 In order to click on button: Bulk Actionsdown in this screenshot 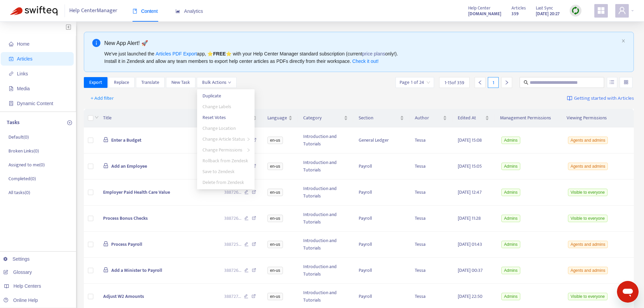, I will do `click(217, 83)`.